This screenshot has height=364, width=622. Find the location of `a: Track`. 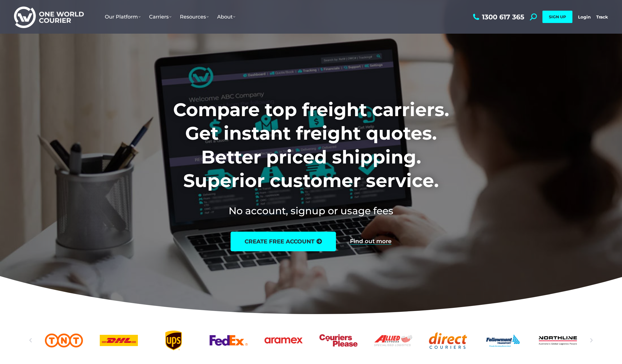

a: Track is located at coordinates (602, 17).